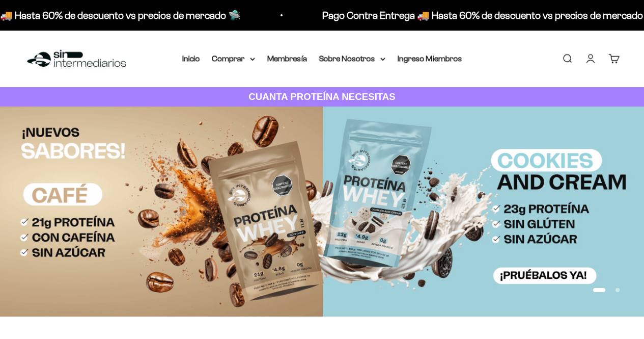 Image resolution: width=644 pixels, height=339 pixels. Describe the element at coordinates (287, 58) in the screenshot. I see `a: Membresía` at that location.